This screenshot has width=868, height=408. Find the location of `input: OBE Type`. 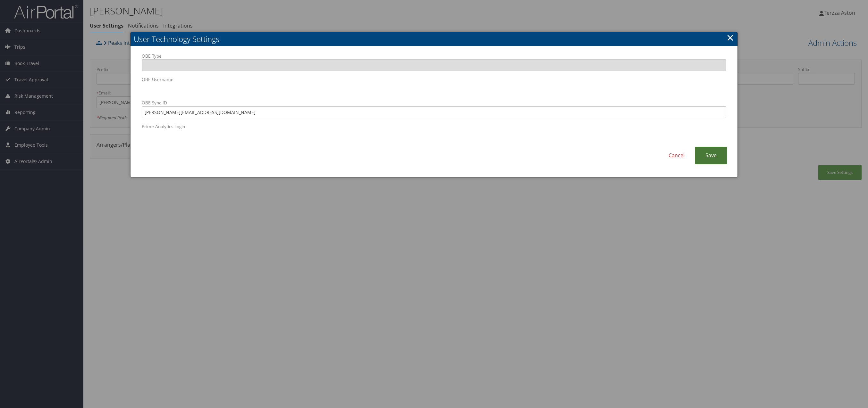

input: OBE Type is located at coordinates (434, 65).